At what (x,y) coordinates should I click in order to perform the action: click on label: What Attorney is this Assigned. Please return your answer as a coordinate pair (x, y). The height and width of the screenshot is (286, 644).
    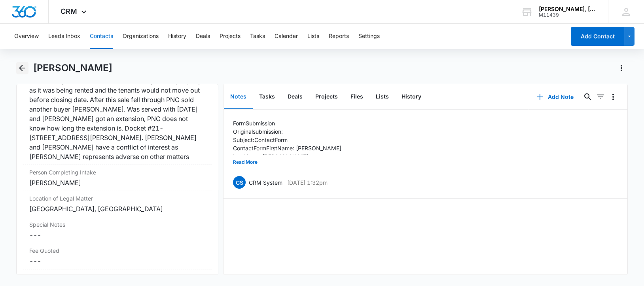
    Looking at the image, I should click on (118, 276).